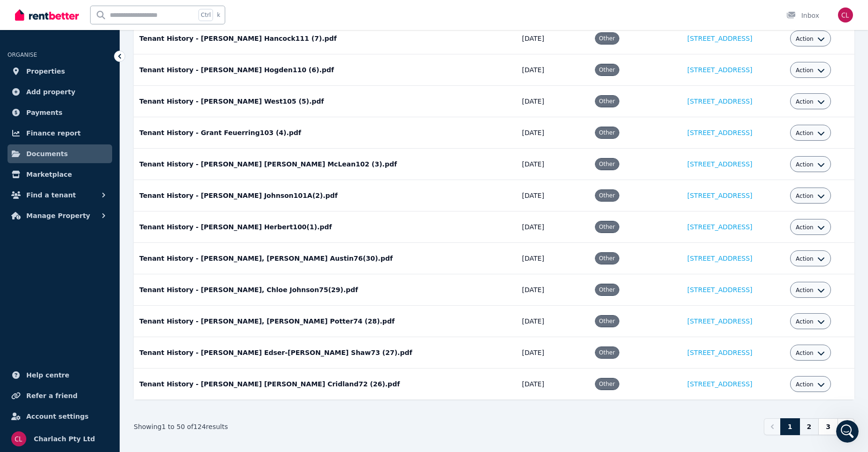 The width and height of the screenshot is (868, 452). I want to click on nav: Pagination, so click(809, 427).